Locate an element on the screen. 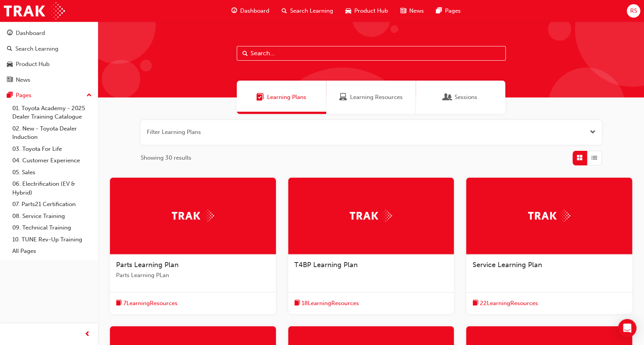 This screenshot has height=345, width=644. span: Parts Learning Plan is located at coordinates (147, 264).